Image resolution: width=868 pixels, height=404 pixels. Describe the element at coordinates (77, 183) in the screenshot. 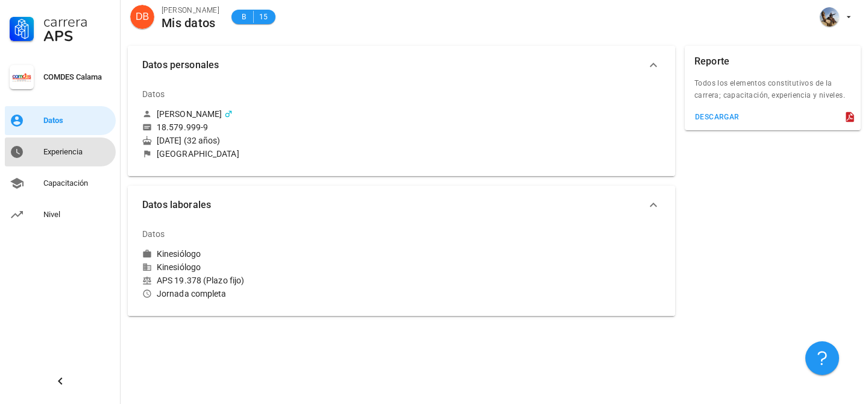

I see `div: Capacitación` at that location.